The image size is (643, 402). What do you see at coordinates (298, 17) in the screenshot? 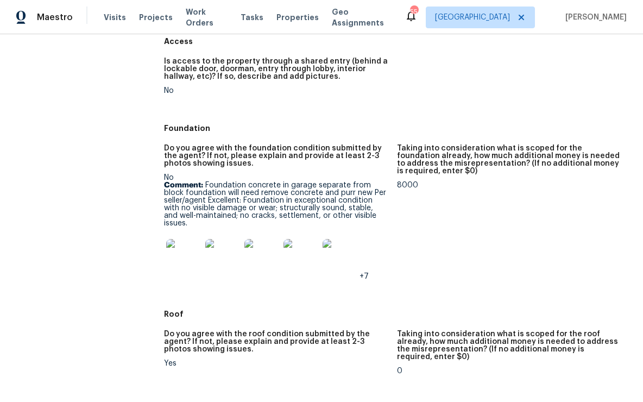
I see `span: Properties` at bounding box center [298, 17].